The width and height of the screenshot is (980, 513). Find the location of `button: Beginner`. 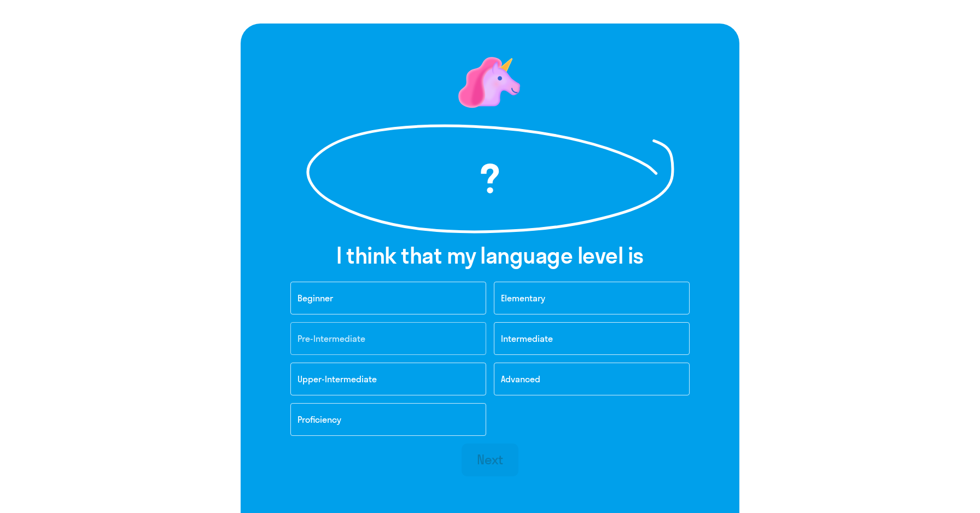

button: Beginner is located at coordinates (388, 298).